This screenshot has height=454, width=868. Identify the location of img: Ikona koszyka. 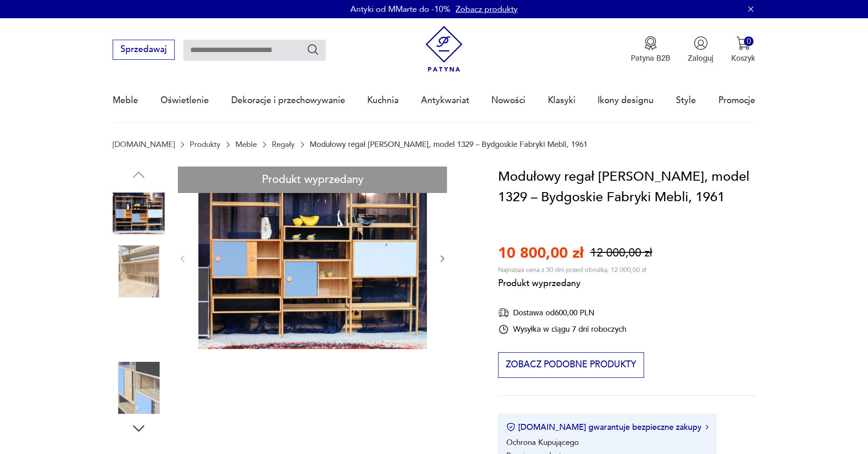
(743, 43).